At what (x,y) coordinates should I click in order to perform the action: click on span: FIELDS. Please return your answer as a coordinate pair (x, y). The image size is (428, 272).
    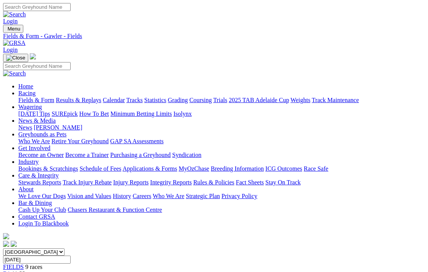
    Looking at the image, I should click on (13, 267).